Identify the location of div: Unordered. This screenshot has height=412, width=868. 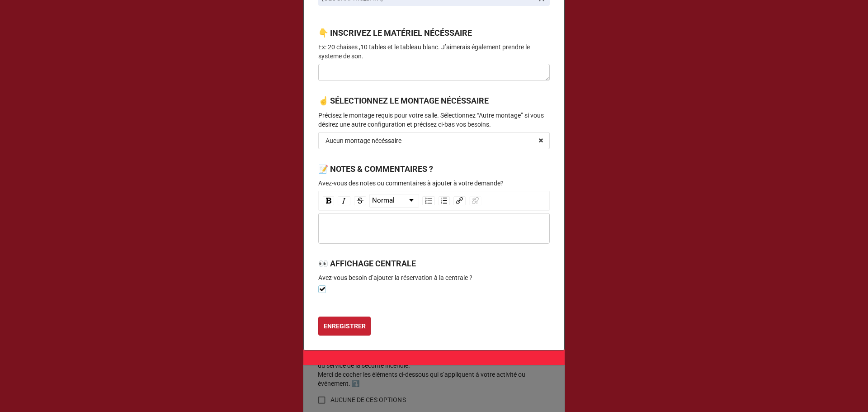
(428, 201).